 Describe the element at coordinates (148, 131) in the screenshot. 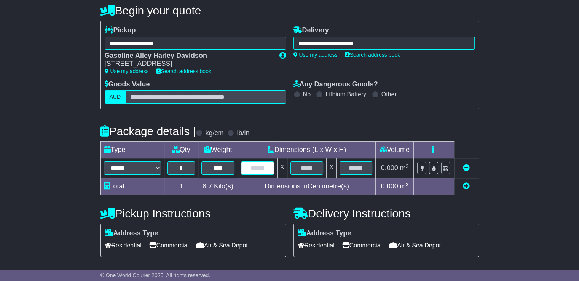

I see `h4: Package details |` at that location.